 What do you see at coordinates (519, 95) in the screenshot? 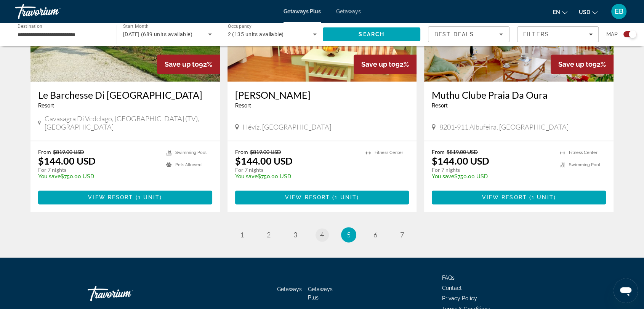
I see `a: Muthu Clube Praia Da Oura` at bounding box center [519, 95].